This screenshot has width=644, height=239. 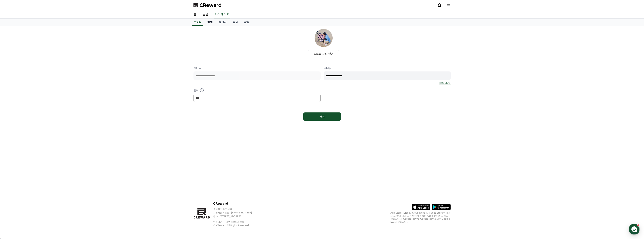 I want to click on a: 이용약관, so click(x=219, y=222).